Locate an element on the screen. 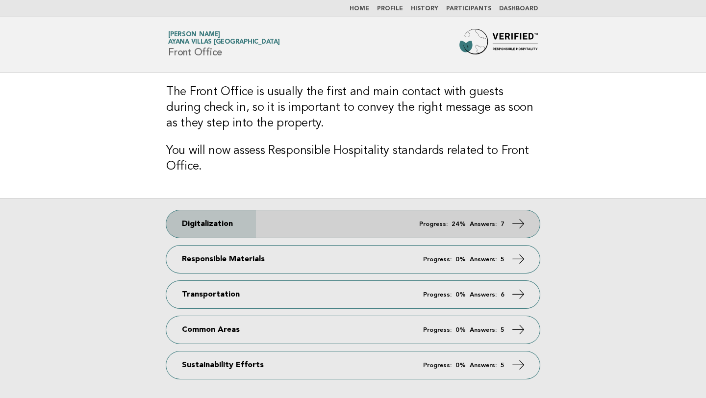  a: Dashboard is located at coordinates (518, 9).